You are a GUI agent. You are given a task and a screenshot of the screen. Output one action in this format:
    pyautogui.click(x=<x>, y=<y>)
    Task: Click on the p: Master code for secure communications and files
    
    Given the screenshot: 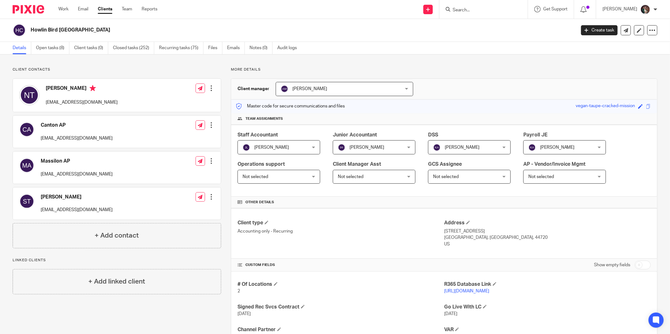 What is the action you would take?
    pyautogui.click(x=290, y=106)
    